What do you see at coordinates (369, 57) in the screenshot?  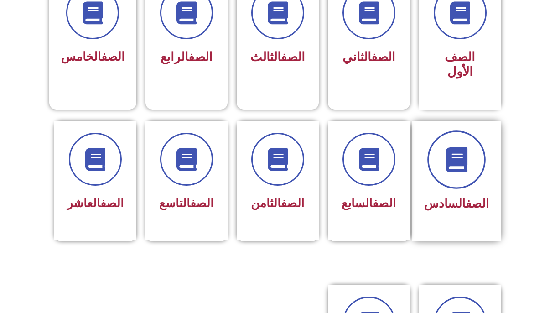 I see `span: الثاني` at bounding box center [369, 57].